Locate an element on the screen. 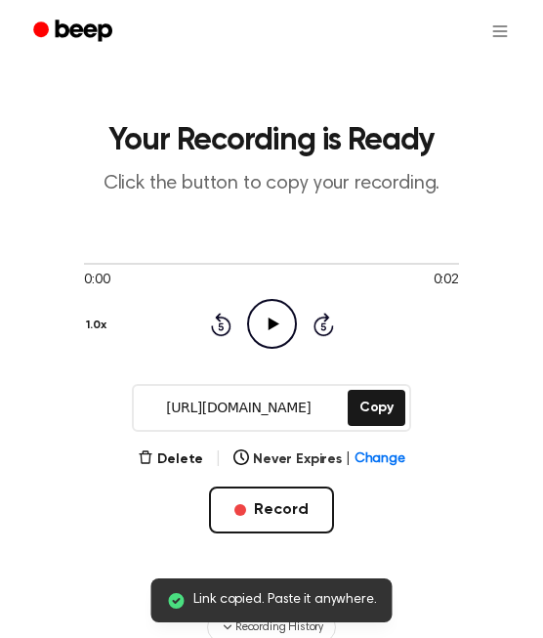 The width and height of the screenshot is (543, 638). button: Copy is located at coordinates (376, 407).